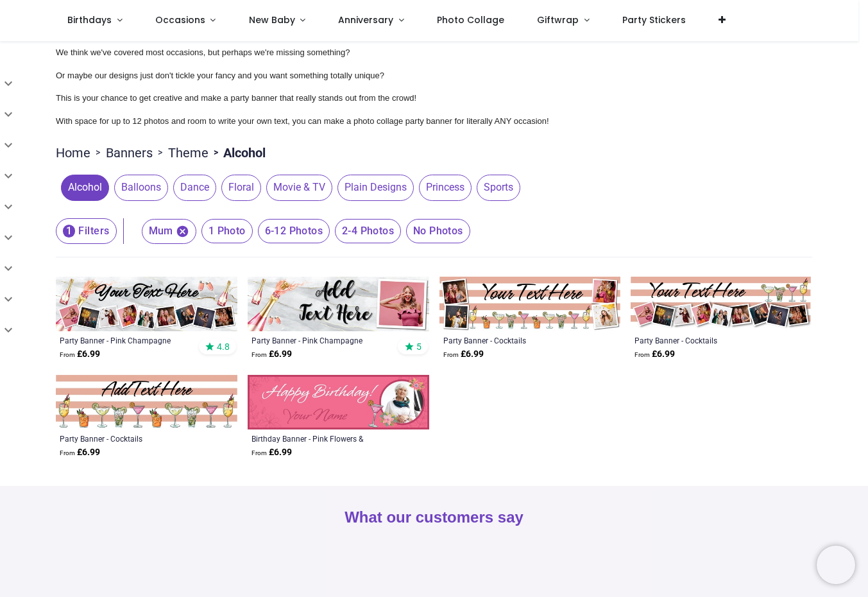  I want to click on button: Floral, so click(239, 188).